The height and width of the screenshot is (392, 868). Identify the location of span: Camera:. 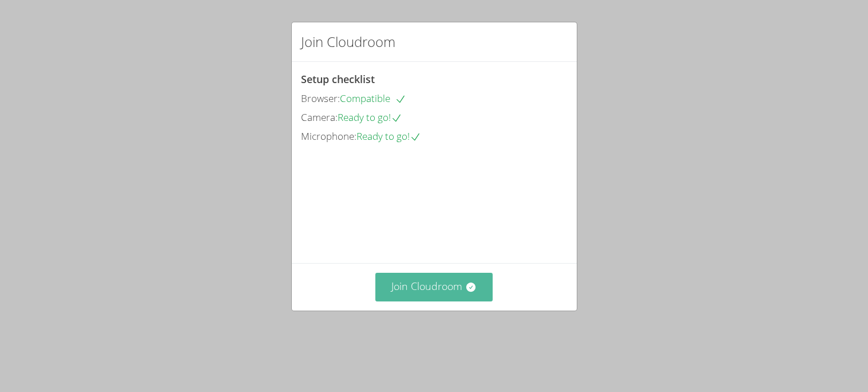
(319, 117).